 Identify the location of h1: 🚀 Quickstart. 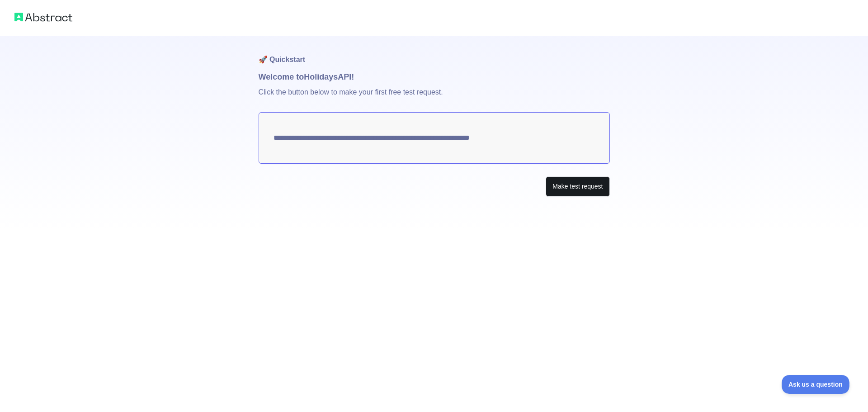
(434, 54).